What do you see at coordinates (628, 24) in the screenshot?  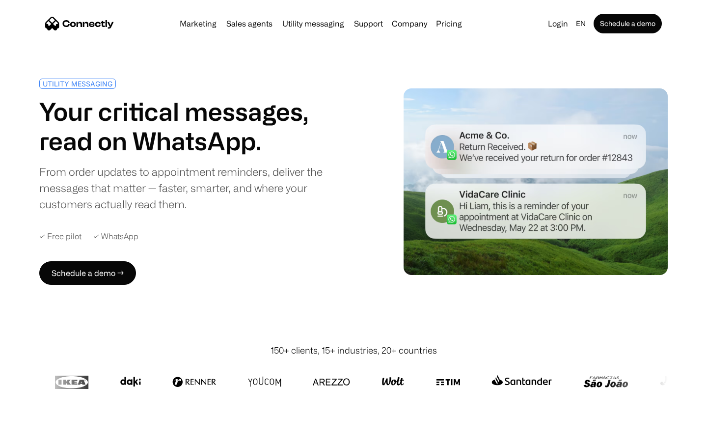 I see `a: Schedule a demo` at bounding box center [628, 24].